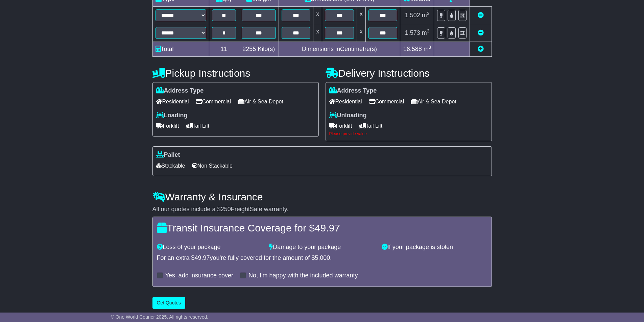 This screenshot has width=644, height=322. What do you see at coordinates (160, 317) in the screenshot?
I see `span: © One World Courier 2025. All rights reserved.` at bounding box center [160, 317].